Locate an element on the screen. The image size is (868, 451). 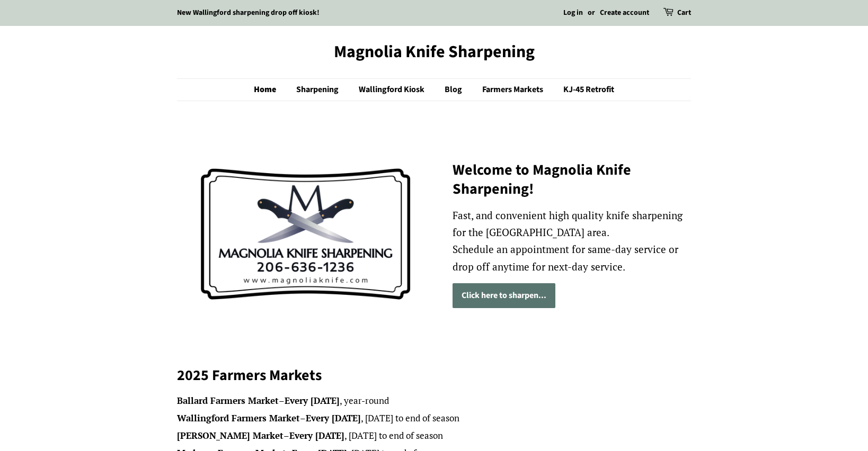
strong: Wallingford Farmers Market is located at coordinates (238, 417).